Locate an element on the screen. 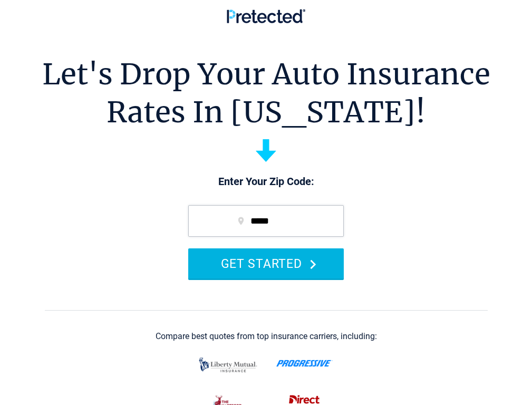 The width and height of the screenshot is (532, 405). img: progressive is located at coordinates (305, 363).